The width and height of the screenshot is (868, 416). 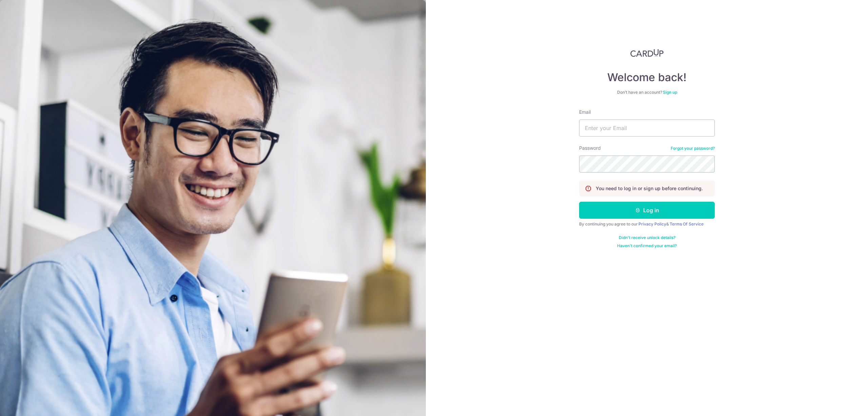 I want to click on h4: Welcome back!, so click(x=647, y=77).